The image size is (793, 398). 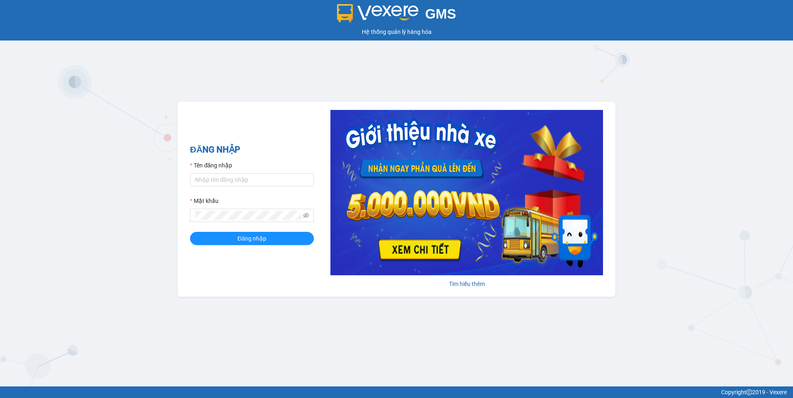 I want to click on h2: ĐĂNG NHẬP, so click(x=252, y=150).